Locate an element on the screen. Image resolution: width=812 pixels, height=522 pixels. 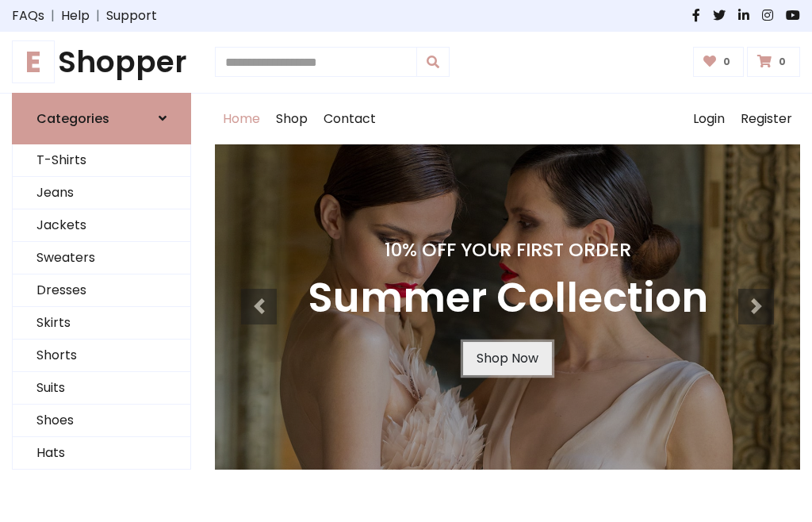
a: Support is located at coordinates (131, 16).